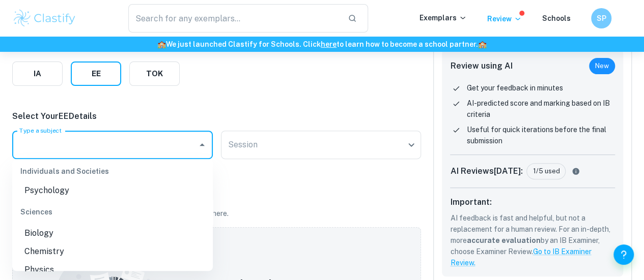 Image resolution: width=644 pixels, height=280 pixels. What do you see at coordinates (37, 74) in the screenshot?
I see `button: IA` at bounding box center [37, 74].